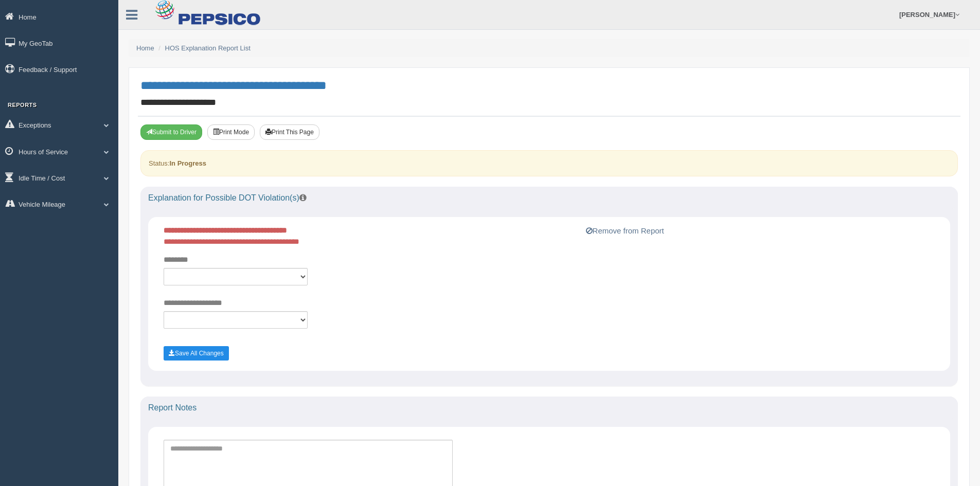 The image size is (980, 486). I want to click on button: Save, so click(196, 353).